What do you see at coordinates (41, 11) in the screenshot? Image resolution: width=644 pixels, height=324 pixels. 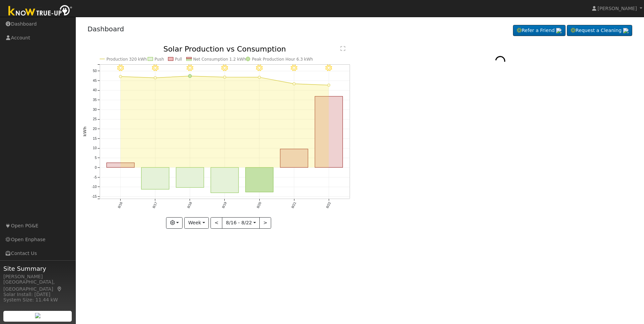 I see `img: Know True-Up` at bounding box center [41, 11].